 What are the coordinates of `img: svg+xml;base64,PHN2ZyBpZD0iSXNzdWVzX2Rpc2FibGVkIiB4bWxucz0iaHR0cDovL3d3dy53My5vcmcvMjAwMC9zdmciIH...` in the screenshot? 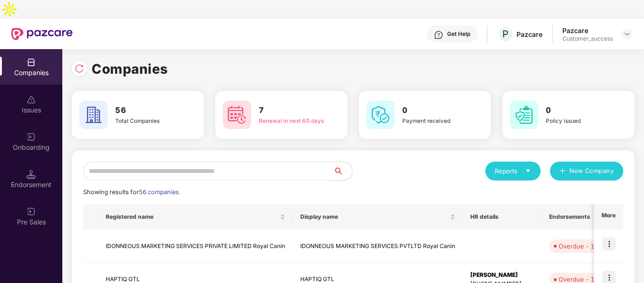 It's located at (31, 100).